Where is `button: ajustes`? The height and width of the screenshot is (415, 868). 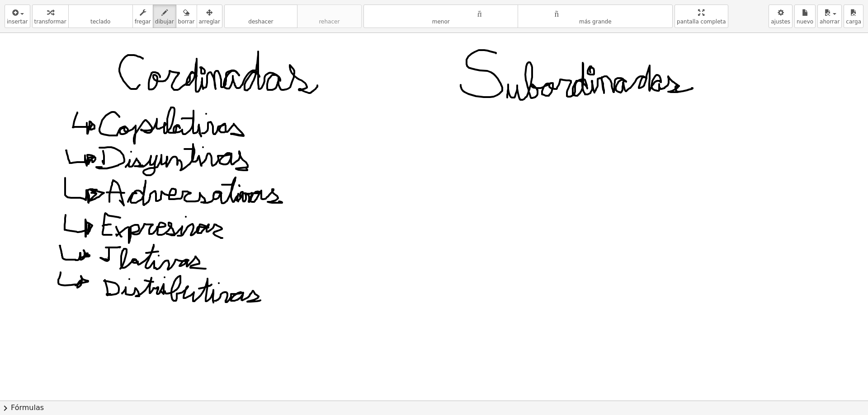 button: ajustes is located at coordinates (780, 16).